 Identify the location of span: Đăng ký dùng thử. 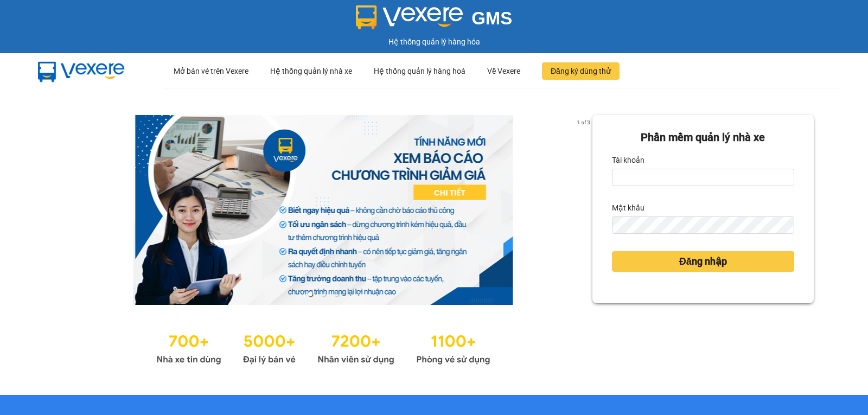
(581, 71).